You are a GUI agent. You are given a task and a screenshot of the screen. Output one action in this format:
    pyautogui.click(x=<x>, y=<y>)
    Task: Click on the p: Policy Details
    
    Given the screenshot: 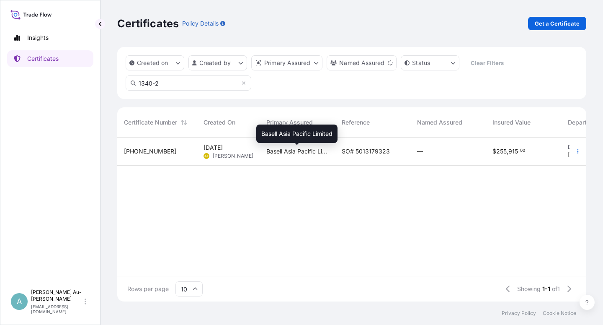 What is the action you would take?
    pyautogui.click(x=200, y=23)
    